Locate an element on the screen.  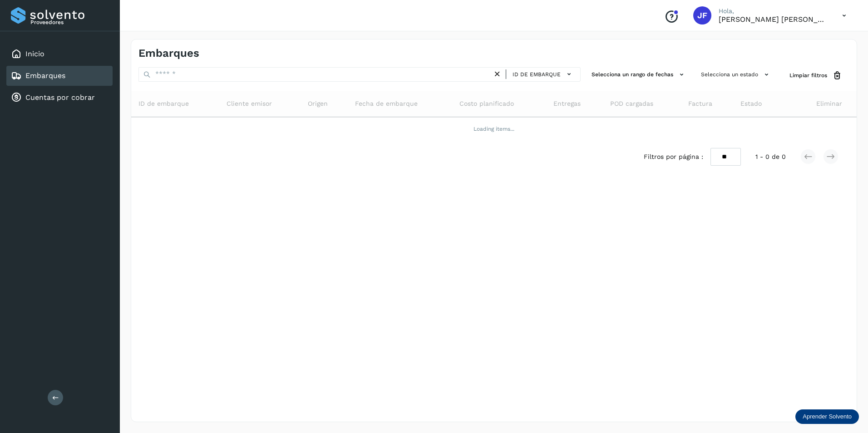
span: Limpiar filtros is located at coordinates (808, 76).